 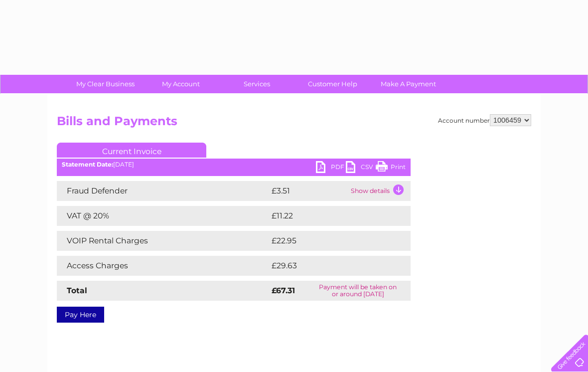 I want to click on td: £11.22, so click(x=328, y=216).